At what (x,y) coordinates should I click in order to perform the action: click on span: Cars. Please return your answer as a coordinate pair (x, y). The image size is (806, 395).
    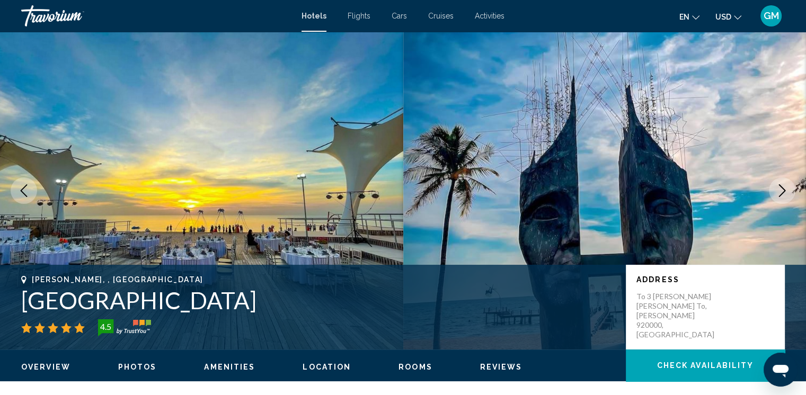
    Looking at the image, I should click on (399, 16).